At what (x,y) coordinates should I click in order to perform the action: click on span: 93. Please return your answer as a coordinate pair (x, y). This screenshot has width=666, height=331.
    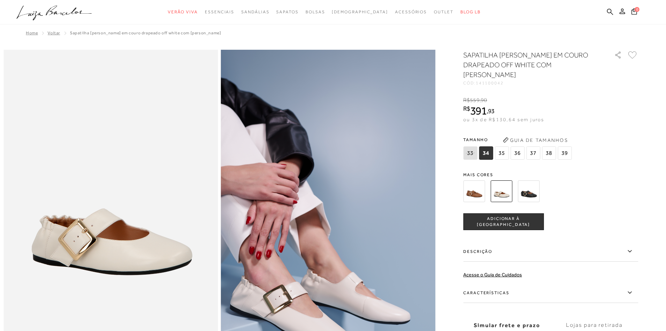
    Looking at the image, I should click on (491, 111).